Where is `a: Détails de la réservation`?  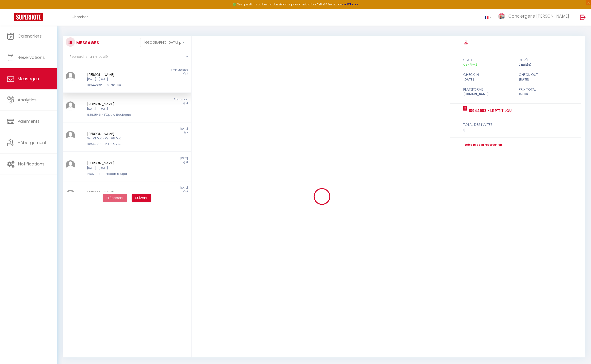
a: Détails de la réservation is located at coordinates (483, 145).